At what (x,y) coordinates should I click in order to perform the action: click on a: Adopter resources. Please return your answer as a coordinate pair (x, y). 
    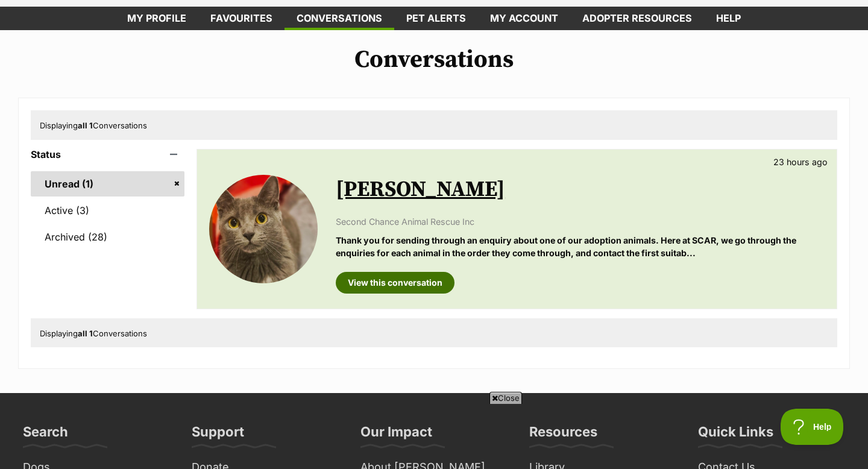
    Looking at the image, I should click on (637, 18).